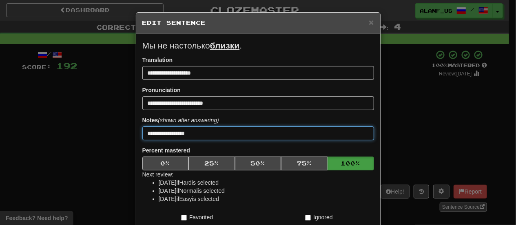 This screenshot has height=225, width=516. I want to click on label: Favorited, so click(197, 217).